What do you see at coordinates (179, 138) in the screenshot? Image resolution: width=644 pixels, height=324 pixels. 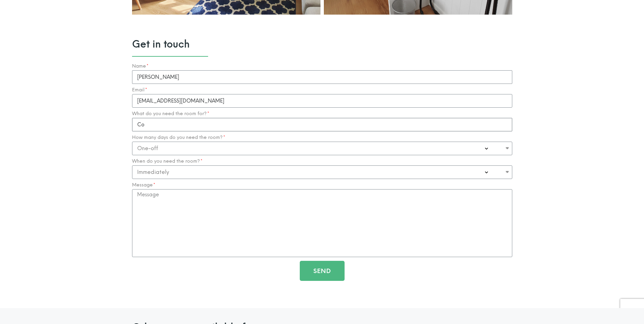 I see `label: How many days do you need the room?` at bounding box center [179, 138].